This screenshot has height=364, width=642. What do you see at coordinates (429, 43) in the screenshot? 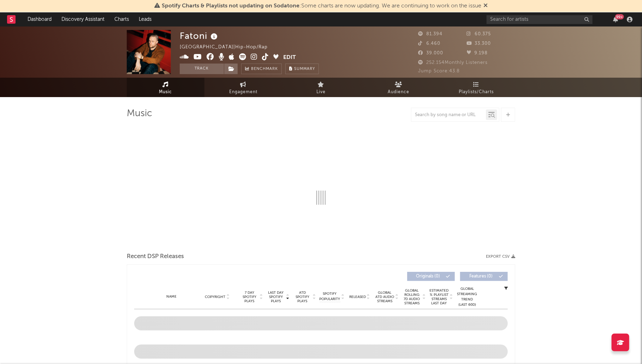
I see `span: 6.460` at bounding box center [429, 43].